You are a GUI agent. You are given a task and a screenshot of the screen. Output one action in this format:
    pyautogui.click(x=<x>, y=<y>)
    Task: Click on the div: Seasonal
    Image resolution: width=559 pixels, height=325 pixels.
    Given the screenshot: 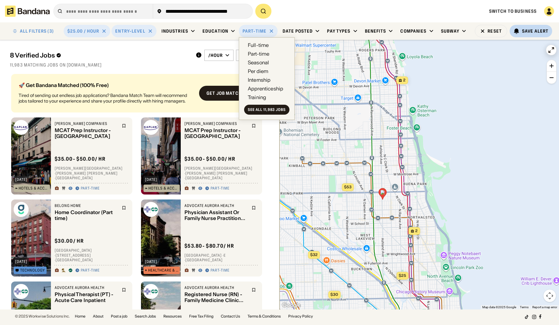 What is the action you would take?
    pyautogui.click(x=258, y=62)
    